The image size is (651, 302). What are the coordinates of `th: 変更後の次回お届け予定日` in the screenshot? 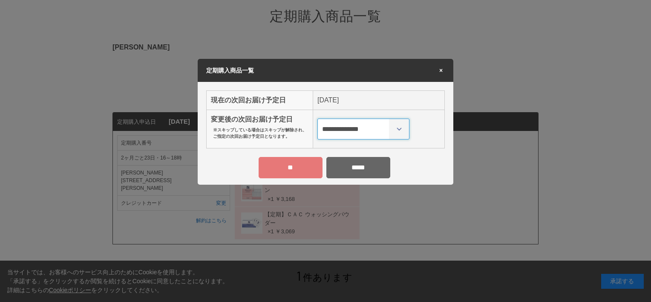 It's located at (260, 129).